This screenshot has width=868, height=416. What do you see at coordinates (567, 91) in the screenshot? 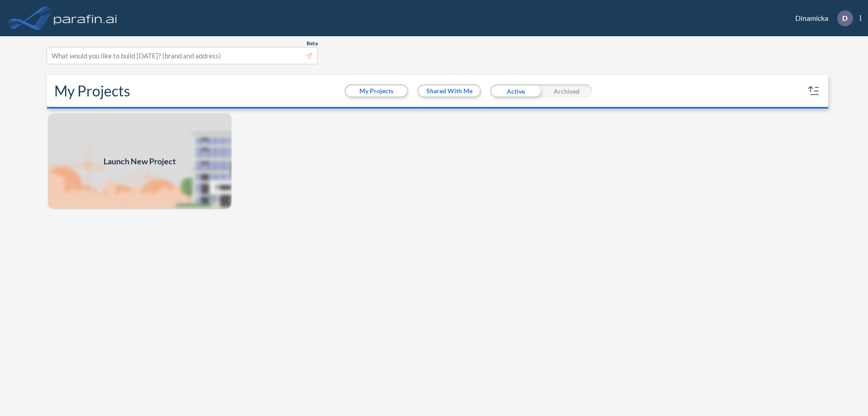
I see `div: Archived` at bounding box center [567, 91].